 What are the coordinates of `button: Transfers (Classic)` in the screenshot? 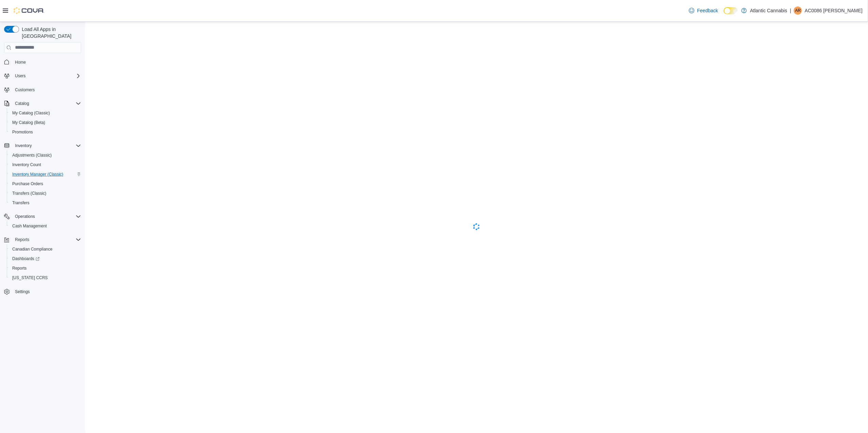 It's located at (45, 194).